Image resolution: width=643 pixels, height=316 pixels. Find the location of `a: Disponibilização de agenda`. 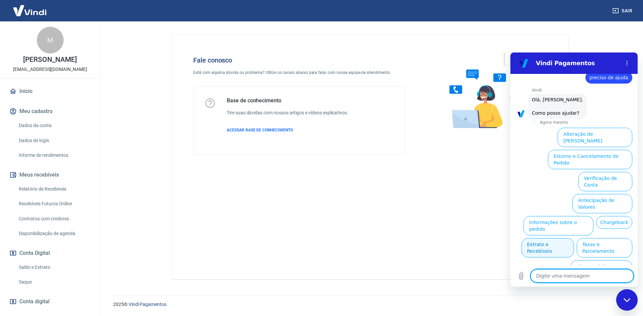

a: Disponibilização de agenda is located at coordinates (54, 234).